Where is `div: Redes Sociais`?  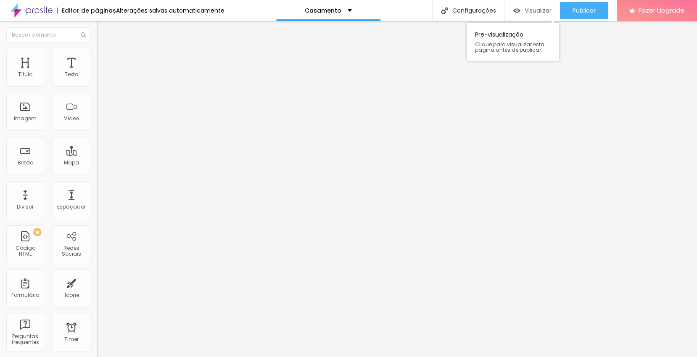 div: Redes Sociais is located at coordinates (71, 251).